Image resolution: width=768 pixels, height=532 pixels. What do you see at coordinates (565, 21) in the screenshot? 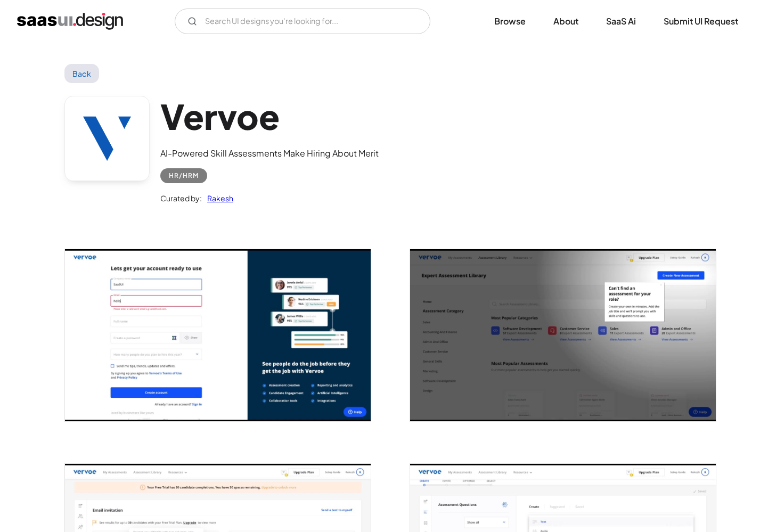
I see `a: About` at bounding box center [565, 21].